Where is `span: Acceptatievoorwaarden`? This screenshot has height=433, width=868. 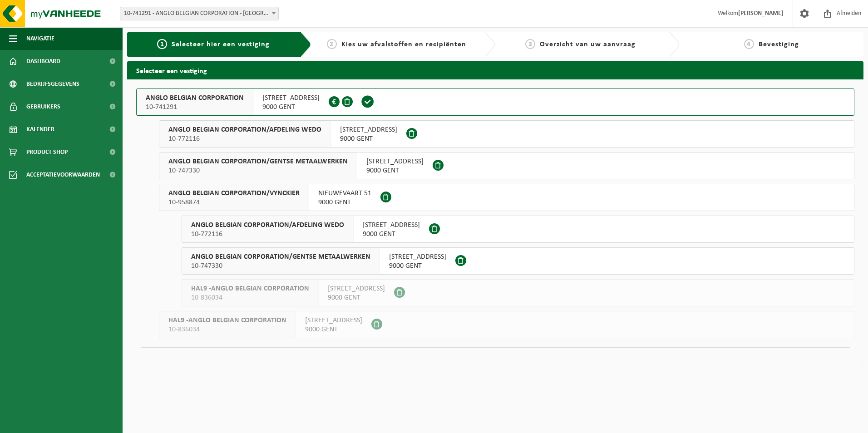 span: Acceptatievoorwaarden is located at coordinates (63, 175).